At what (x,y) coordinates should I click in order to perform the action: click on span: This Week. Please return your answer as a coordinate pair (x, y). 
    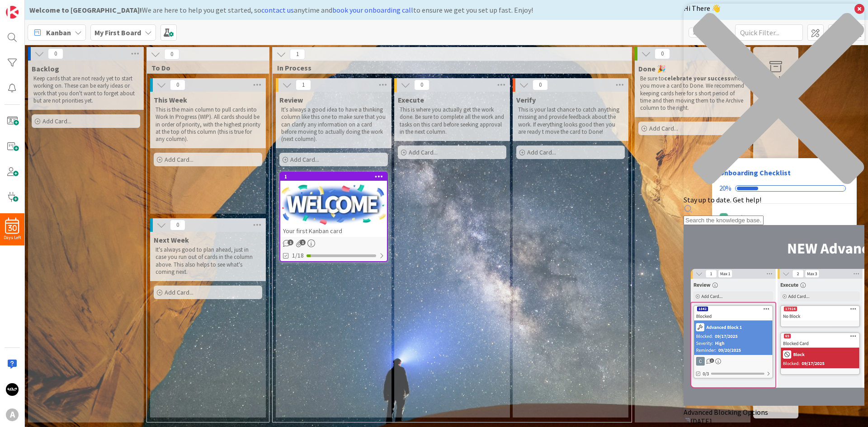
    Looking at the image, I should click on (170, 100).